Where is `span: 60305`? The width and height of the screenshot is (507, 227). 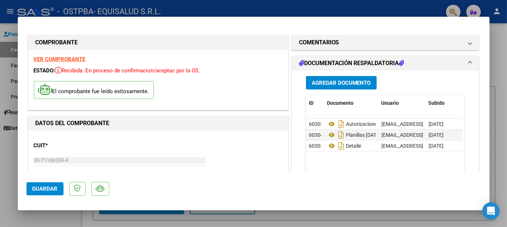
span: 60305 is located at coordinates (316, 146).